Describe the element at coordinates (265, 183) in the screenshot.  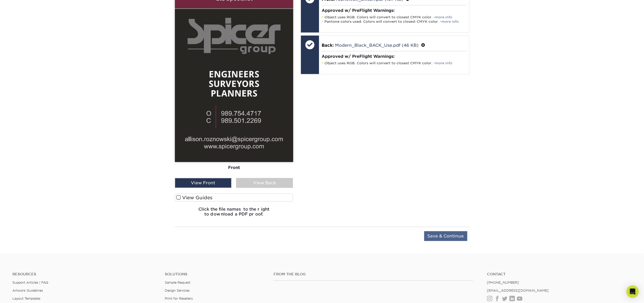
I see `div: View Back` at that location.